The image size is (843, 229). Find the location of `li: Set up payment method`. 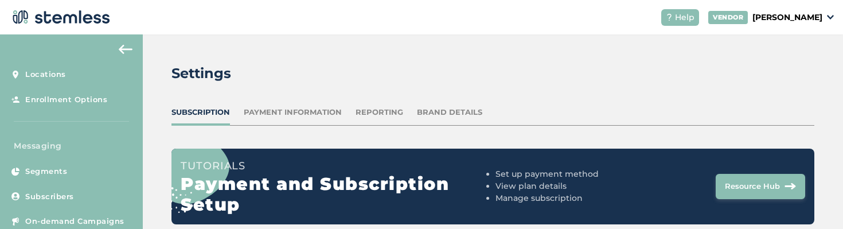

li: Set up payment method is located at coordinates (572, 174).